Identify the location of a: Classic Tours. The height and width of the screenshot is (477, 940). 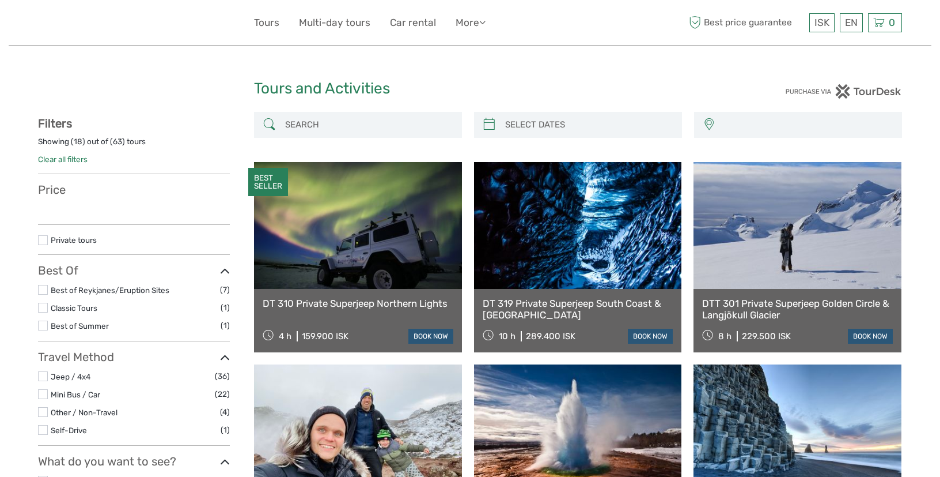
(74, 308).